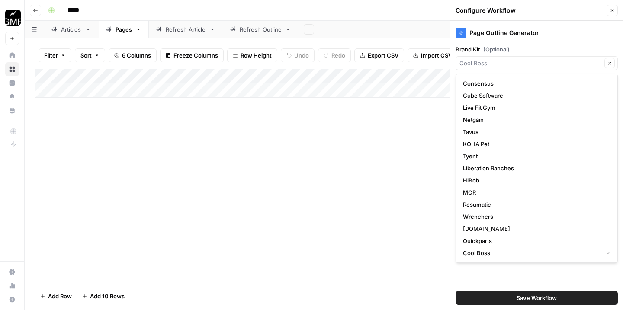  What do you see at coordinates (252, 55) in the screenshot?
I see `button: Row Height` at bounding box center [252, 55].